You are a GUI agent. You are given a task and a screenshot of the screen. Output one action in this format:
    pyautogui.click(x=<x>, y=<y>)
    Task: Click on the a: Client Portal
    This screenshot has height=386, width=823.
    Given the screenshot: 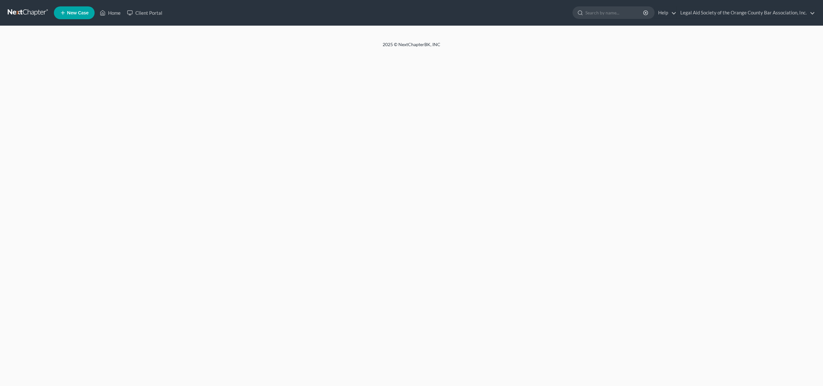 What is the action you would take?
    pyautogui.click(x=145, y=13)
    